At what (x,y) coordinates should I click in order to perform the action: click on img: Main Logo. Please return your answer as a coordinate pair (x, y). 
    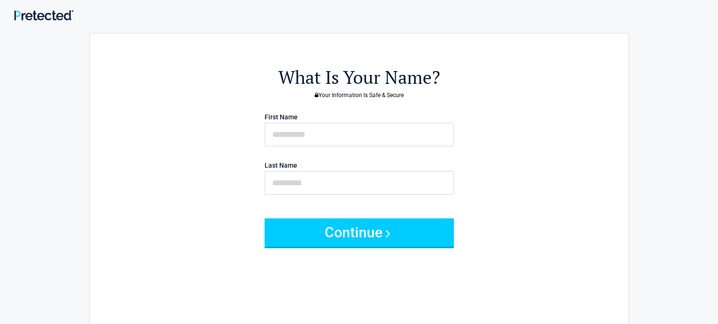
    Looking at the image, I should click on (44, 15).